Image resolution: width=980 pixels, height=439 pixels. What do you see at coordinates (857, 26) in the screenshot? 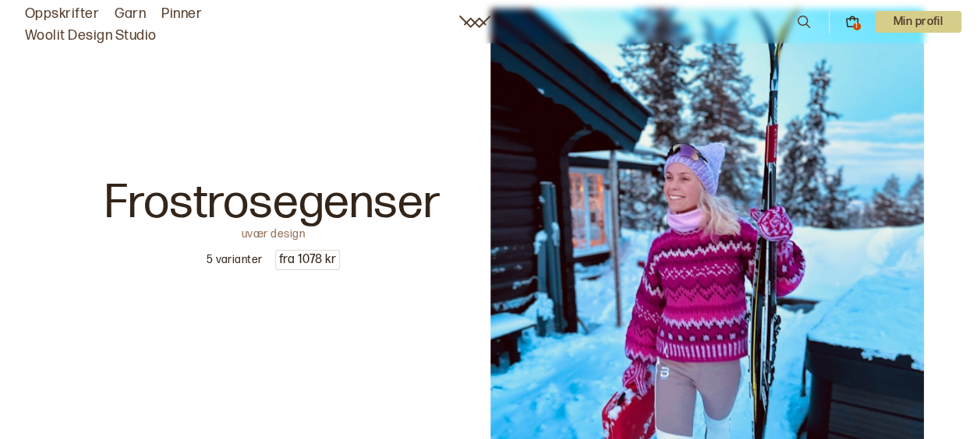
I see `div: 1` at bounding box center [857, 26].